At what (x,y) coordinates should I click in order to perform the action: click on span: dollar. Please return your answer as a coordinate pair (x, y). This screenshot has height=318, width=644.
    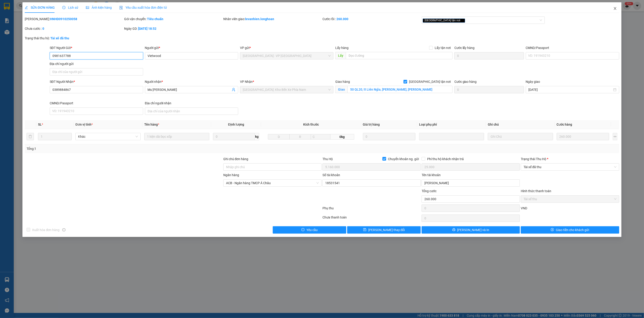
    Looking at the image, I should click on (552, 230).